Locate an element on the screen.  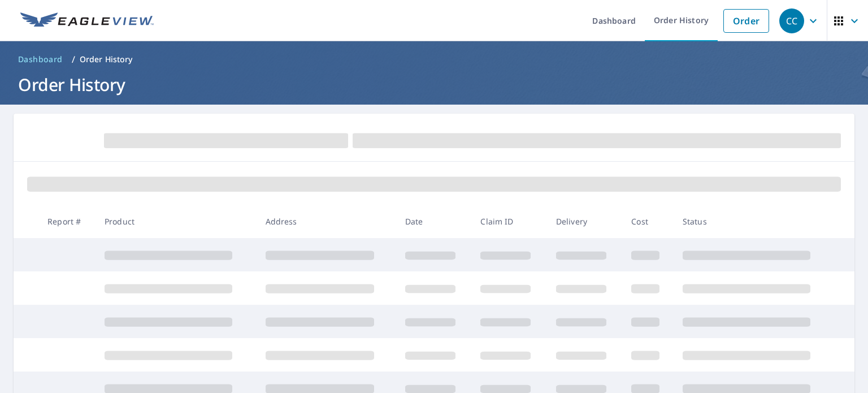
th: Status is located at coordinates (754, 221).